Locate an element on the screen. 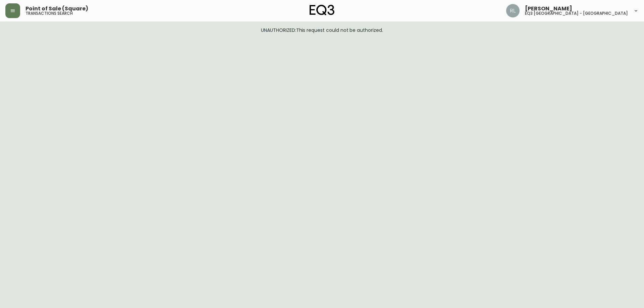 The image size is (644, 308). img: logo is located at coordinates (322, 10).